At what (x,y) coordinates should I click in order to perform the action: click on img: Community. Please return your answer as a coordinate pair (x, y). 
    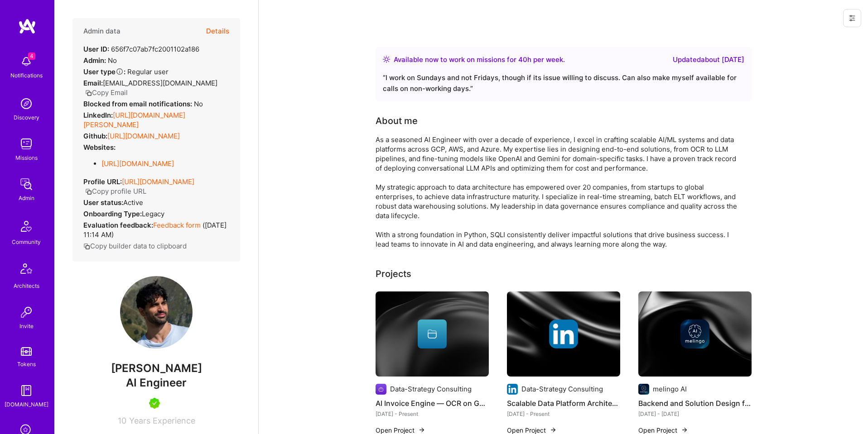
    Looking at the image, I should click on (26, 226).